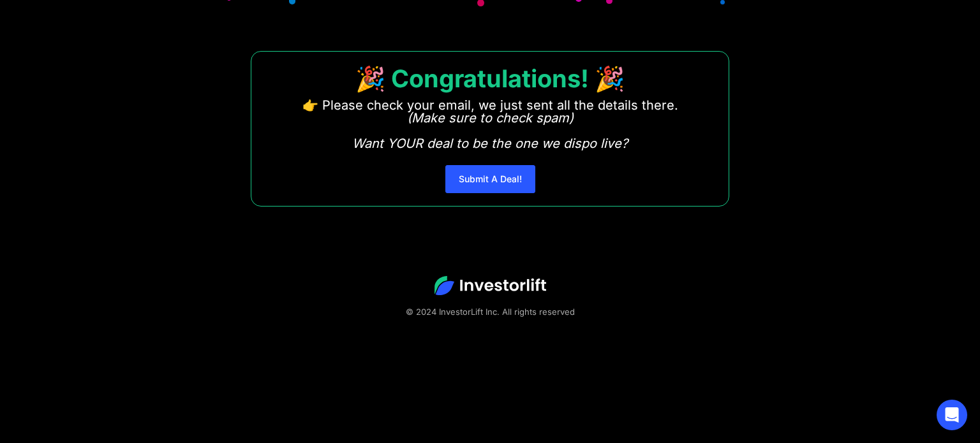 The width and height of the screenshot is (980, 443). What do you see at coordinates (490, 180) in the screenshot?
I see `a: Submit A Deal!` at bounding box center [490, 180].